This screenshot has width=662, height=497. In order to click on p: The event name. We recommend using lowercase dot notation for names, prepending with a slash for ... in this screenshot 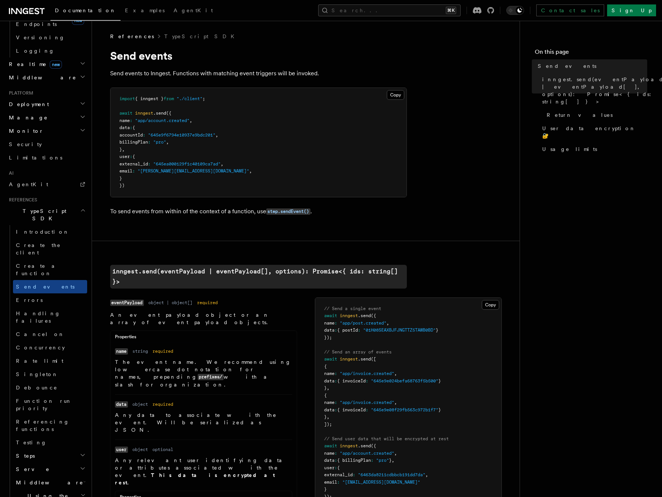, I will do `click(204, 373)`.